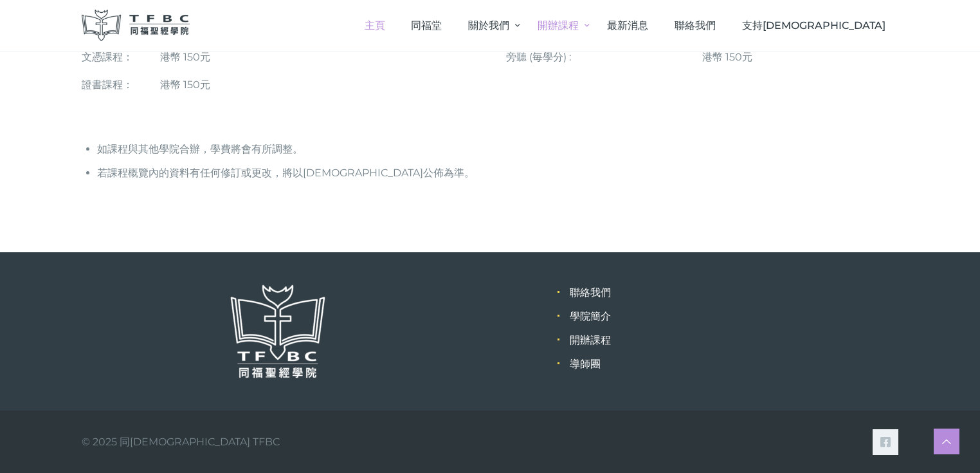 The width and height of the screenshot is (980, 473). What do you see at coordinates (490, 25) in the screenshot?
I see `a: 關於我們` at bounding box center [490, 25].